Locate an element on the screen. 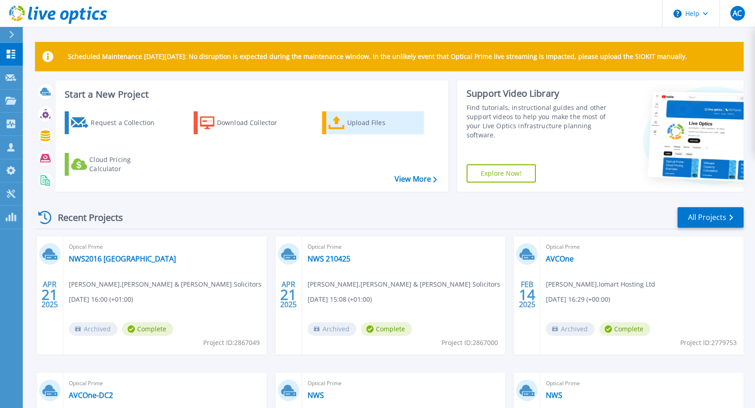 This screenshot has height=408, width=755. div: Request a Collection is located at coordinates (127, 123).